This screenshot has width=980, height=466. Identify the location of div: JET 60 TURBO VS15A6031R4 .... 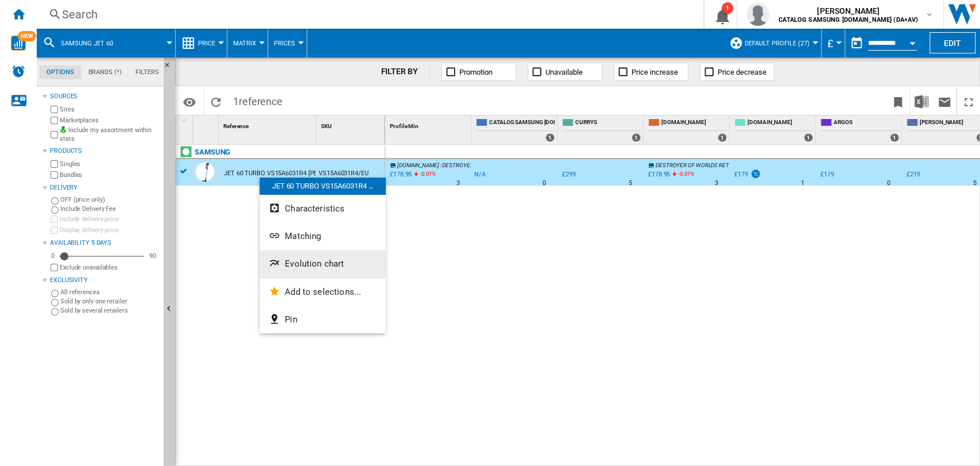
(323, 186).